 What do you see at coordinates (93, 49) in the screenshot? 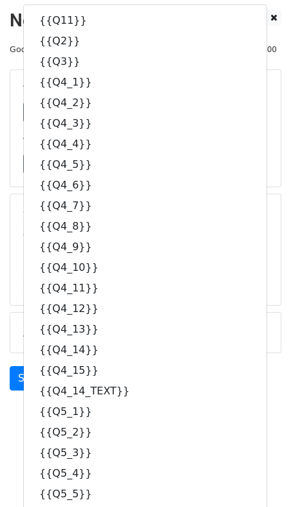
I see `small: Google Sheet:` at bounding box center [93, 49].